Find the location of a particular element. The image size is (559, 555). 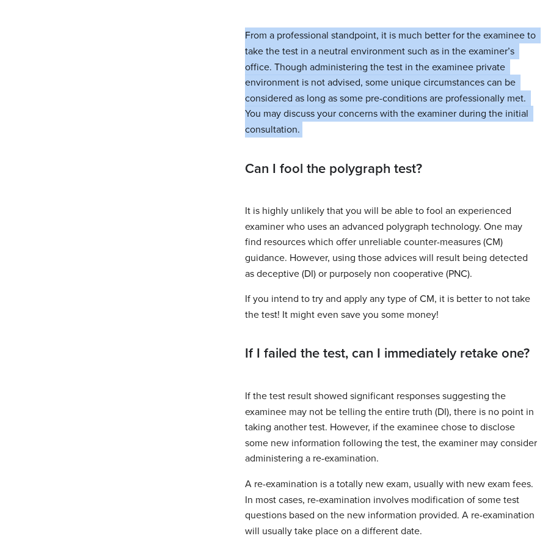

h3: Can I fool the polygraph test? is located at coordinates (391, 168).